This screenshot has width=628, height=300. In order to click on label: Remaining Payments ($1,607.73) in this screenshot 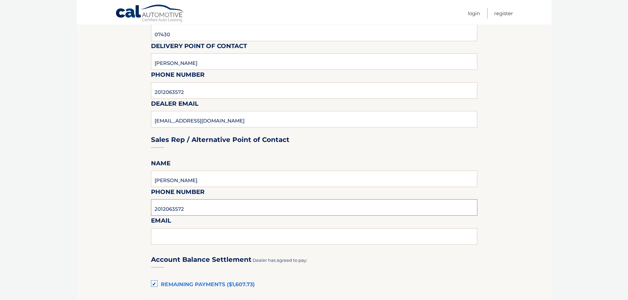, I will do `click(314, 285)`.